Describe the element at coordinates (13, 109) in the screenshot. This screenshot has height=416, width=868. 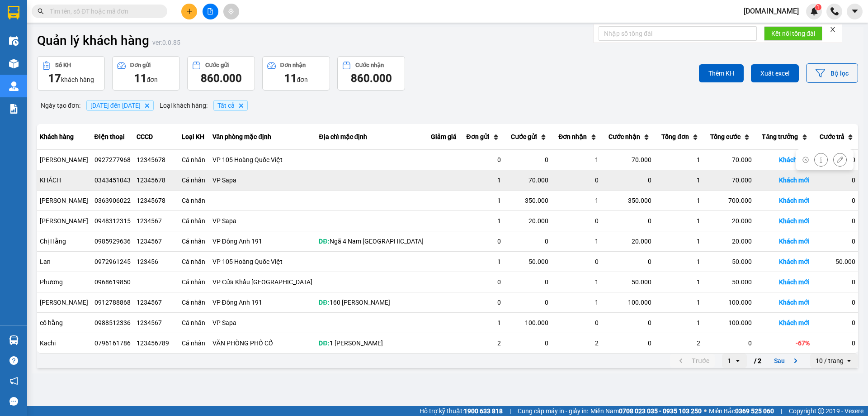
I see `img: solution-icon` at that location.